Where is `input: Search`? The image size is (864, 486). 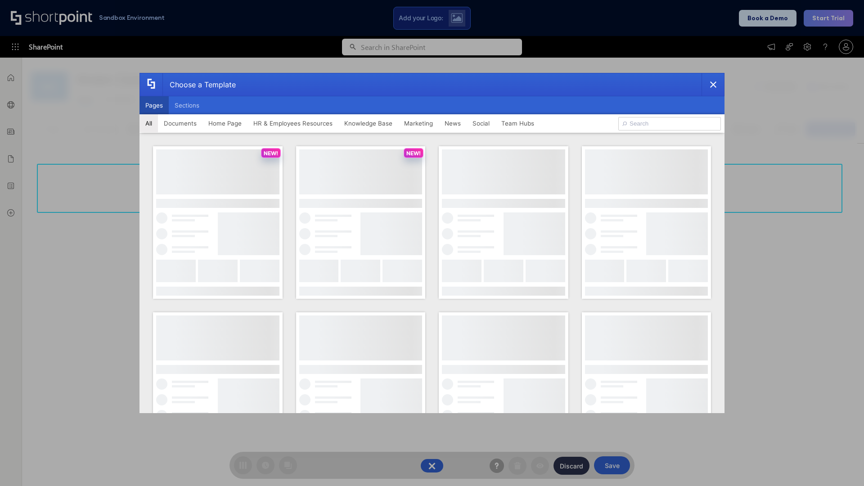 input: Search is located at coordinates (669, 124).